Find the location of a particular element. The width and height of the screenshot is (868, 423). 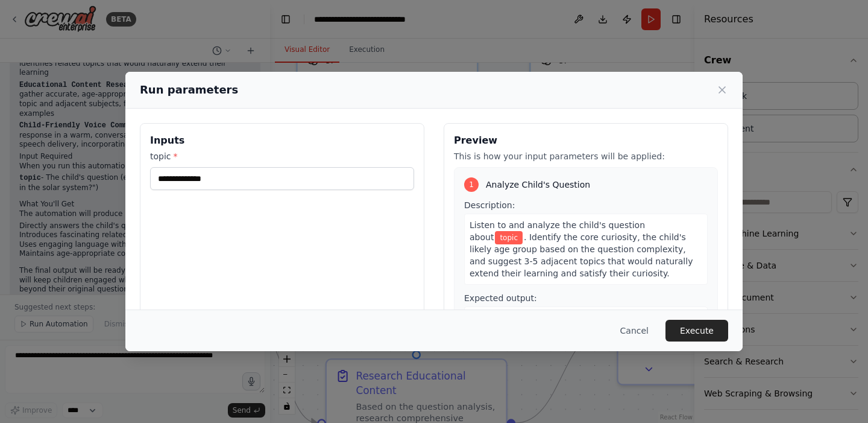

span: Listen to and analyze the child's question about is located at coordinates (557, 231).